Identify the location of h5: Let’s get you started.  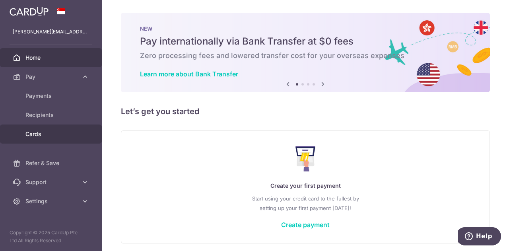
(306, 111).